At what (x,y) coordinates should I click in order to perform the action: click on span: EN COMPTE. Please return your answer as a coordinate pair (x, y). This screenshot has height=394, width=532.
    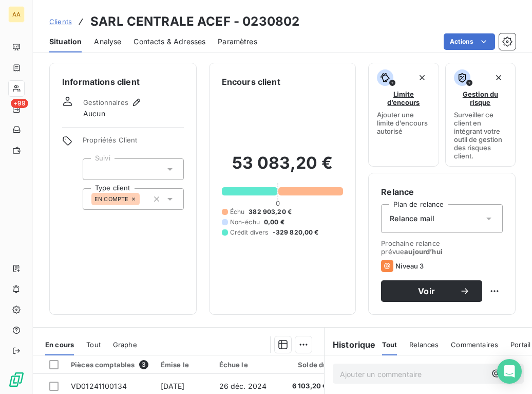
    Looking at the image, I should click on (112, 199).